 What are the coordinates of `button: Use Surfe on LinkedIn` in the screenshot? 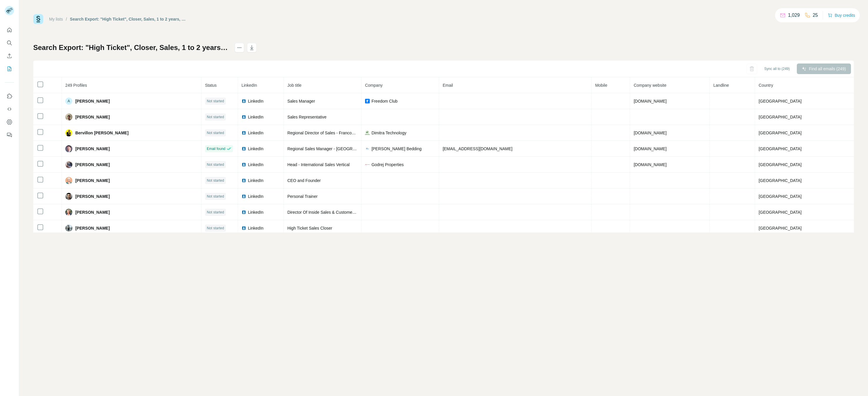 It's located at (9, 96).